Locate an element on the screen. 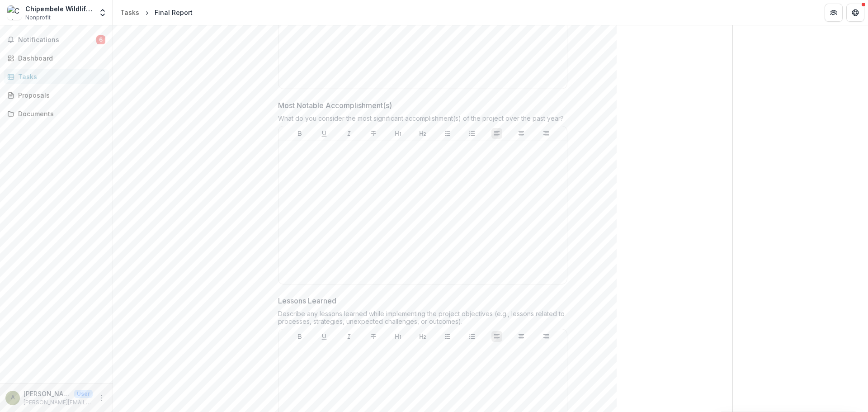 The height and width of the screenshot is (412, 868). span: Nonprofit is located at coordinates (38, 18).